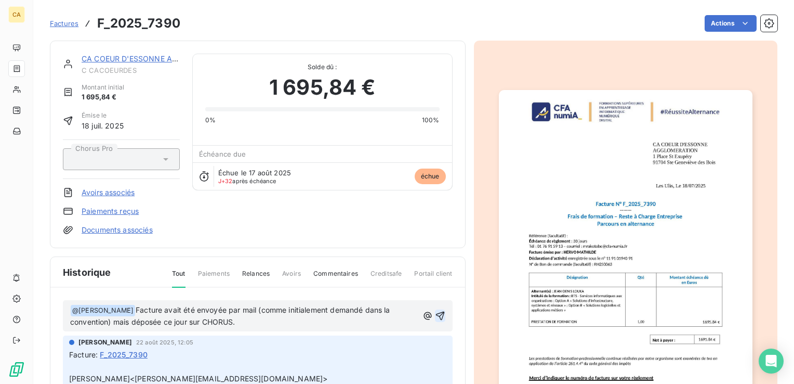 The width and height of the screenshot is (794, 384). What do you see at coordinates (431, 120) in the screenshot?
I see `span: 100%` at bounding box center [431, 120].